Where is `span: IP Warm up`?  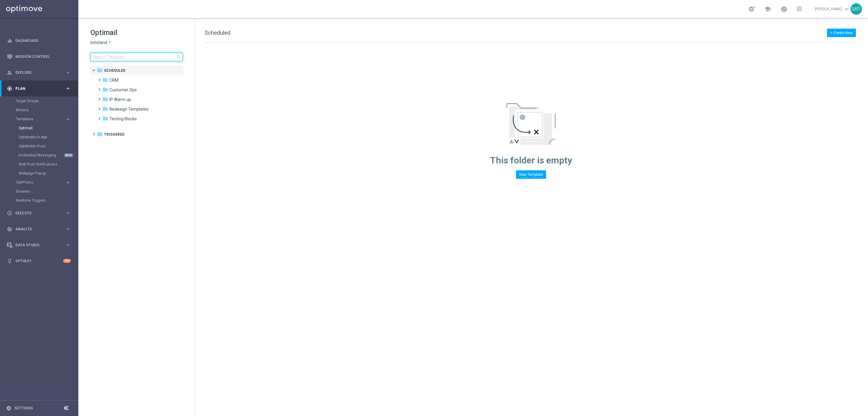 span: IP Warm up is located at coordinates (120, 100).